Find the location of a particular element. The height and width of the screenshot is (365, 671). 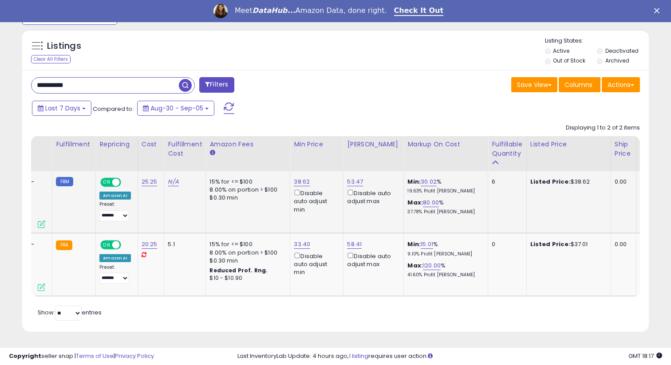

small: FBM is located at coordinates (64, 182).